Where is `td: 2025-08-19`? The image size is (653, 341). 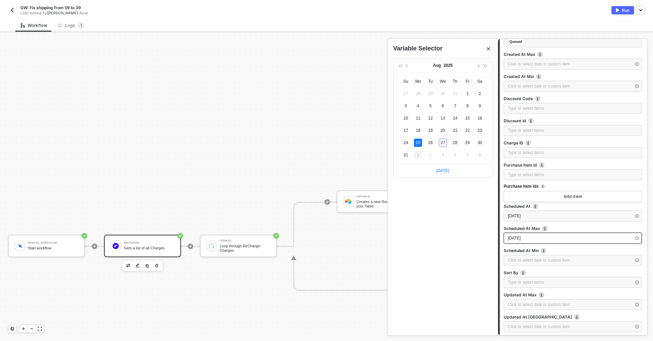 td: 2025-08-19 is located at coordinates (431, 130).